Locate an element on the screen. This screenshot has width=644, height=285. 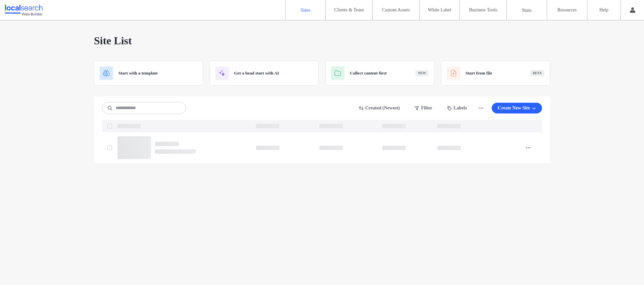
span: Get a head start with AI is located at coordinates (257, 73).